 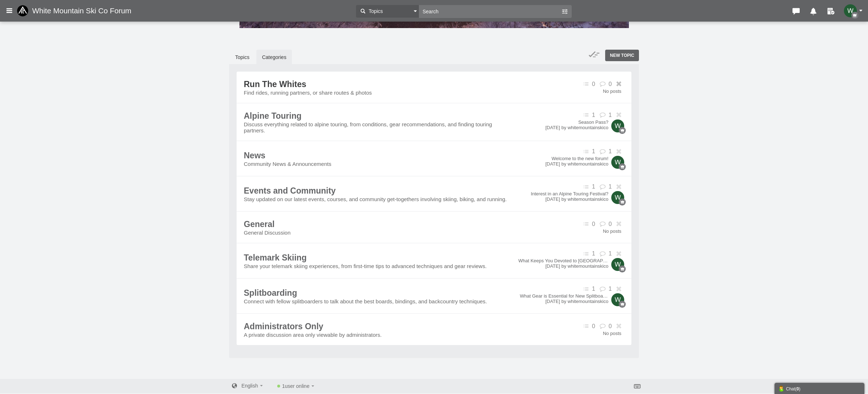 What do you see at coordinates (254, 155) in the screenshot?
I see `span: News` at bounding box center [254, 155].